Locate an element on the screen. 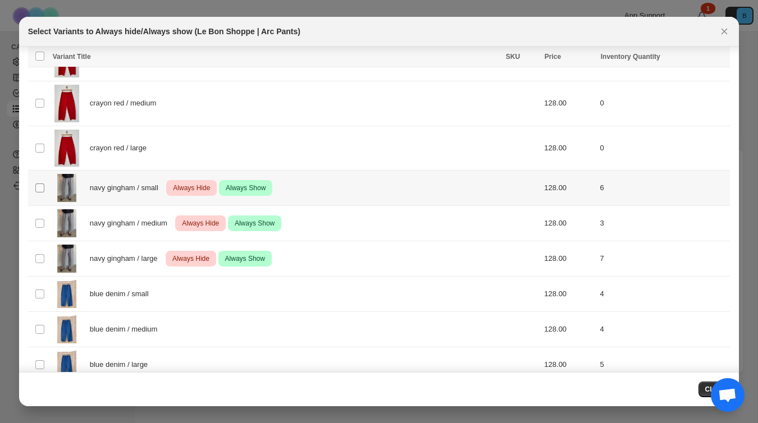 This screenshot has width=758, height=423. span: navy gingham / small is located at coordinates (127, 188).